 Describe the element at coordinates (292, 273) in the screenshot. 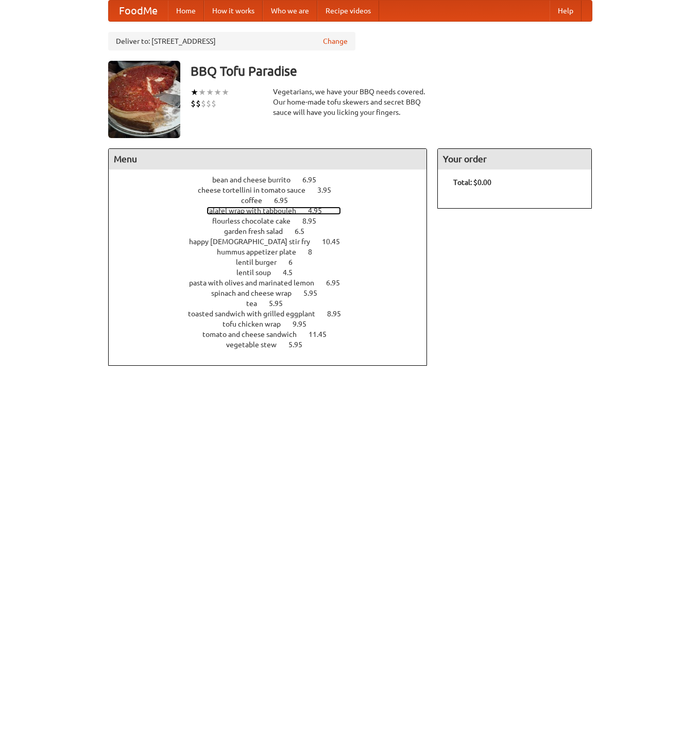

I see `span: 4.5` at that location.